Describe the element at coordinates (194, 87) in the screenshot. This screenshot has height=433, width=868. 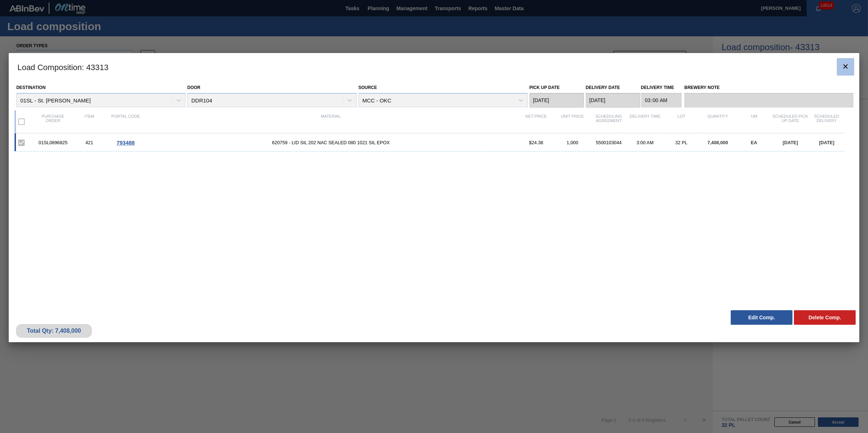
I see `label: Door` at that location.